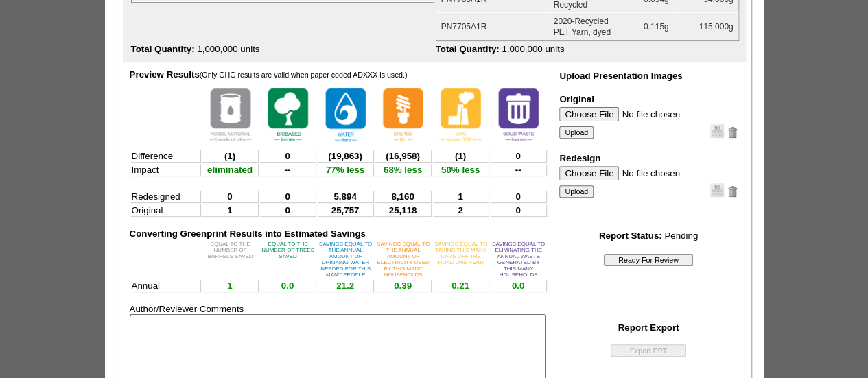  What do you see at coordinates (345, 210) in the screenshot?
I see `span: 25,757` at bounding box center [345, 210].